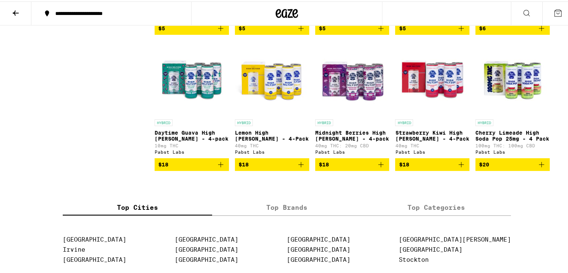  I want to click on p: Cherry Limeade High Soda Pop 25mg - 4 Pack, so click(512, 134).